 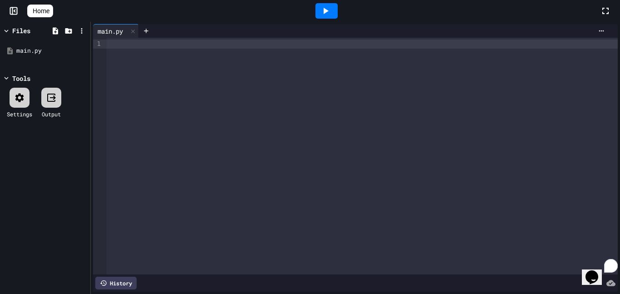 I want to click on span: Home, so click(x=41, y=11).